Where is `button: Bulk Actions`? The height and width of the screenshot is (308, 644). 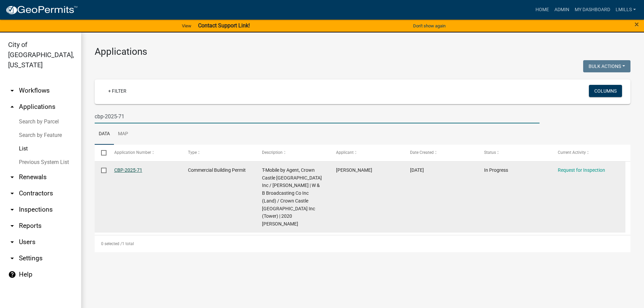
button: Bulk Actions is located at coordinates (607, 66).